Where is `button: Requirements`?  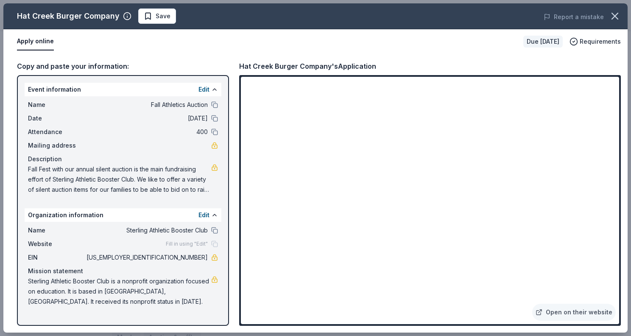 button: Requirements is located at coordinates (595, 42).